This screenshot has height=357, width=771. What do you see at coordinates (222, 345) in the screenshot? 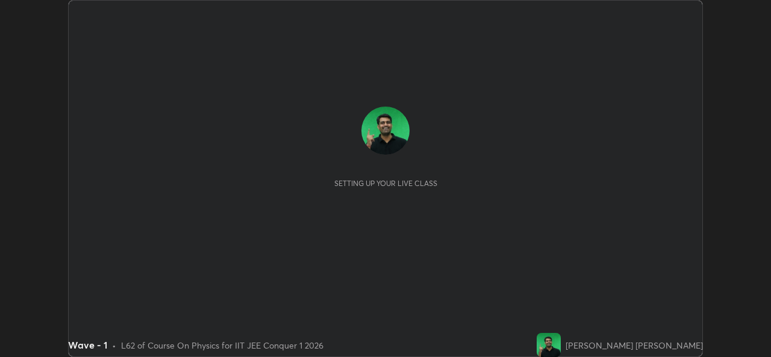
I see `div: L62 of Course On Physics for IIT JEE Conquer 1 2026` at bounding box center [222, 345].